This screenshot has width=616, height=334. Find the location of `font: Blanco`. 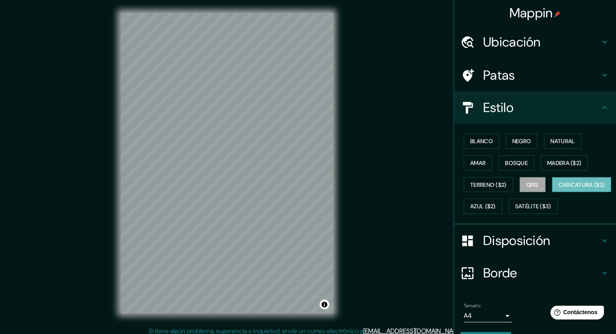

font: Blanco is located at coordinates (481, 141).